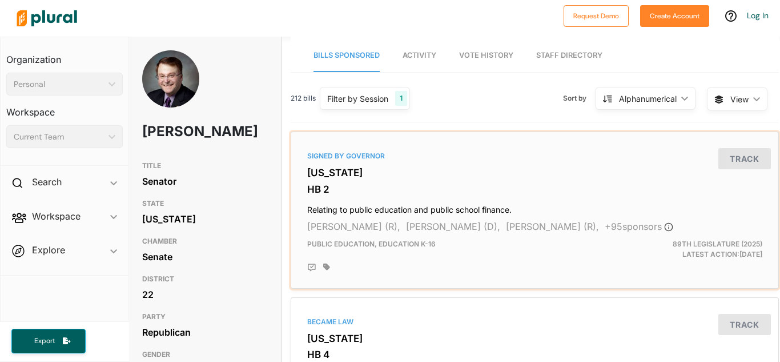 This screenshot has height=362, width=780. What do you see at coordinates (648, 98) in the screenshot?
I see `div: Alphanumerical` at bounding box center [648, 98].